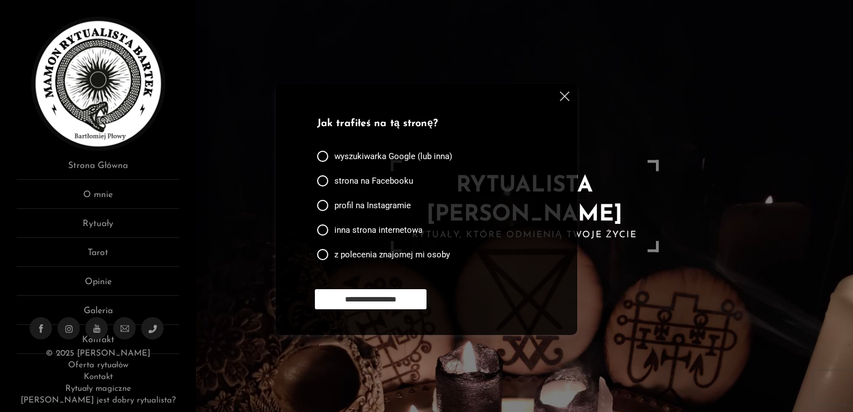 The height and width of the screenshot is (412, 853). What do you see at coordinates (98, 227) in the screenshot?
I see `a: Rytuały` at bounding box center [98, 227].